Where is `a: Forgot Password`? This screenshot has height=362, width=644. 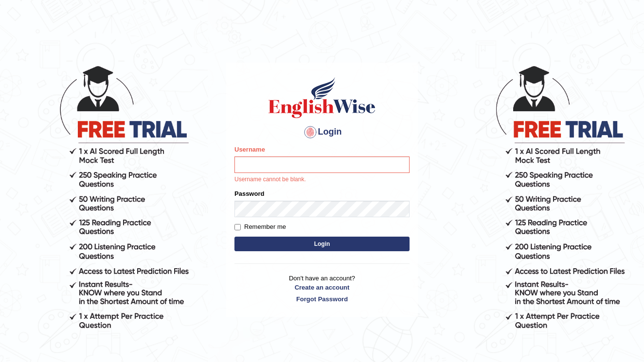
a: Forgot Password is located at coordinates (322, 299).